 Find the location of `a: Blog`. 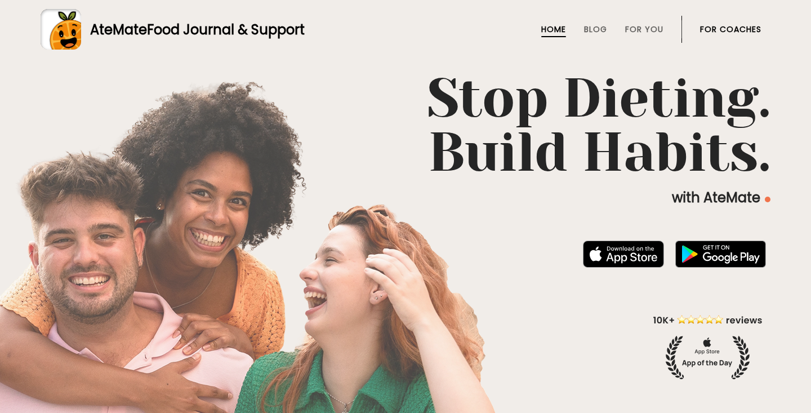

a: Blog is located at coordinates (595, 29).